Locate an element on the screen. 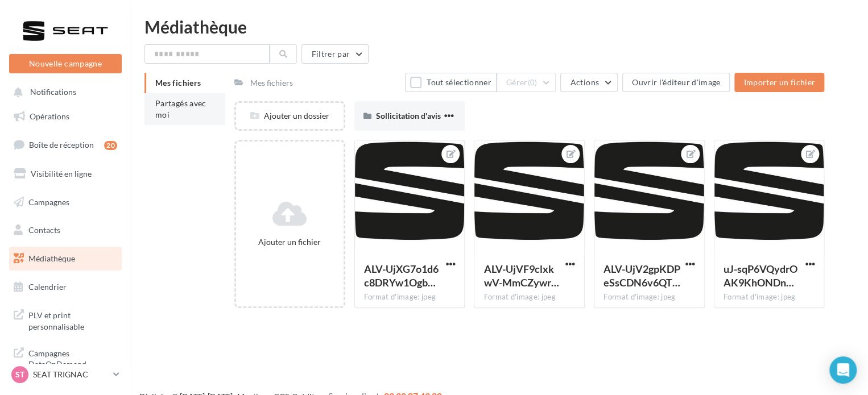  button: Gérer(0) is located at coordinates (526, 82).